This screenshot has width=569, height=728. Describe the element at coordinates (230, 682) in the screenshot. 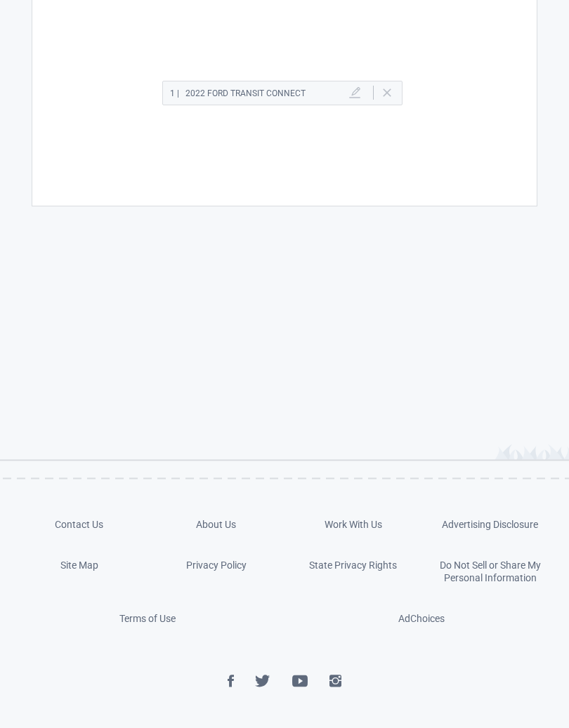

I see `img: Facebook` at that location.